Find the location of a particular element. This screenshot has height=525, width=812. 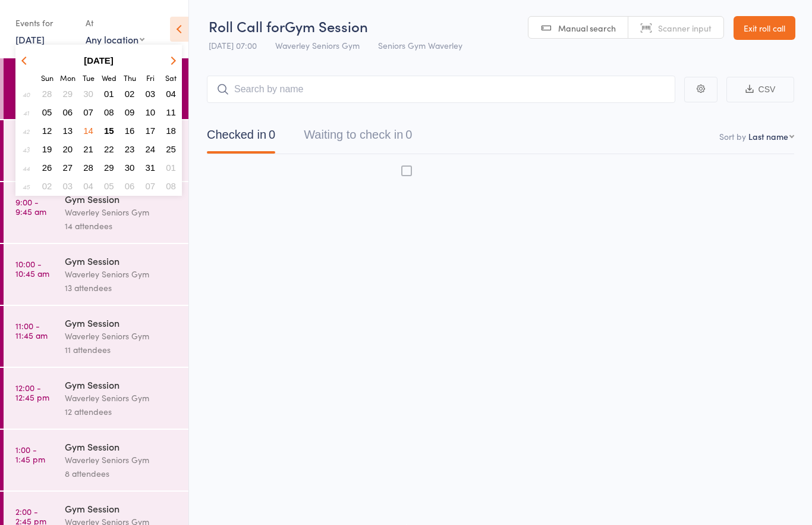

small: Thursday is located at coordinates (129, 77).